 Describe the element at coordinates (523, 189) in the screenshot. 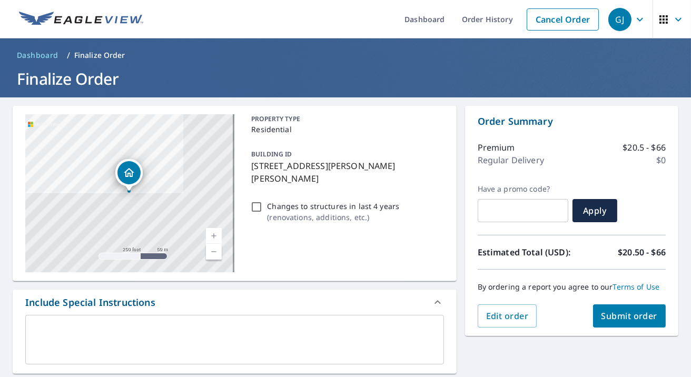

I see `label: Have a promo code?` at that location.